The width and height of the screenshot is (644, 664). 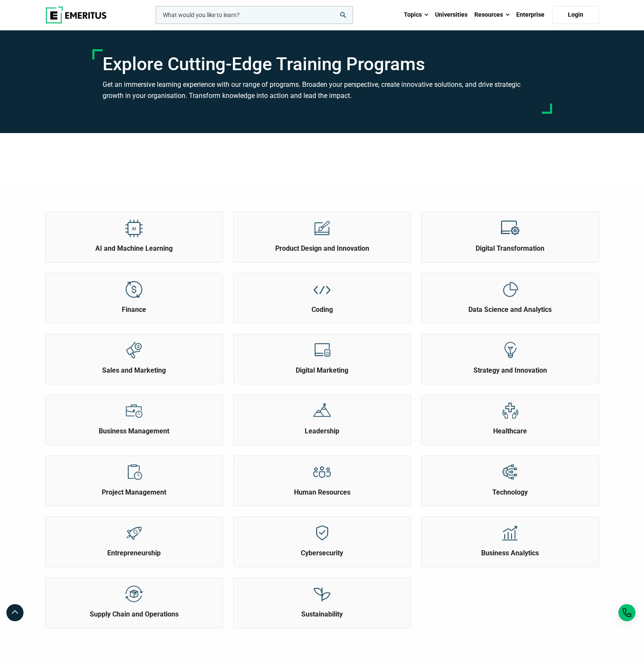 I want to click on a: Explore Topics Healthcare, so click(x=511, y=415).